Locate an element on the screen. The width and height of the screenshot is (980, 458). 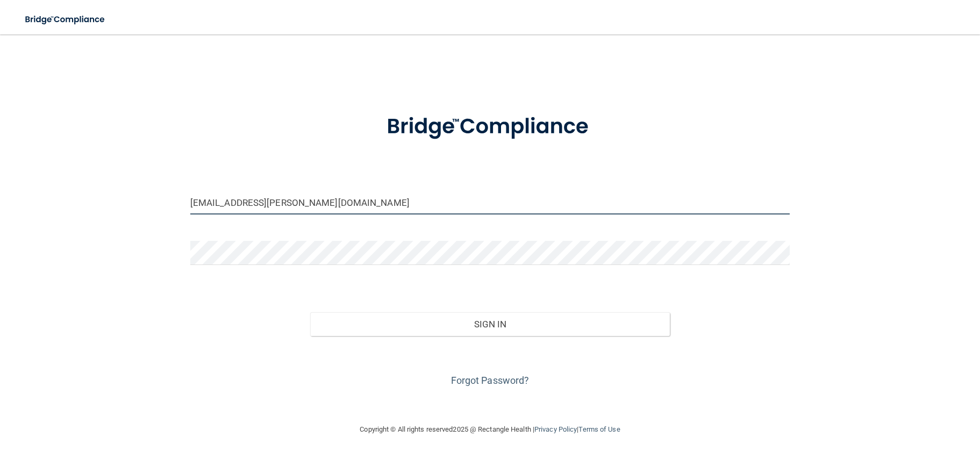
a: Privacy Policy is located at coordinates (555, 429).